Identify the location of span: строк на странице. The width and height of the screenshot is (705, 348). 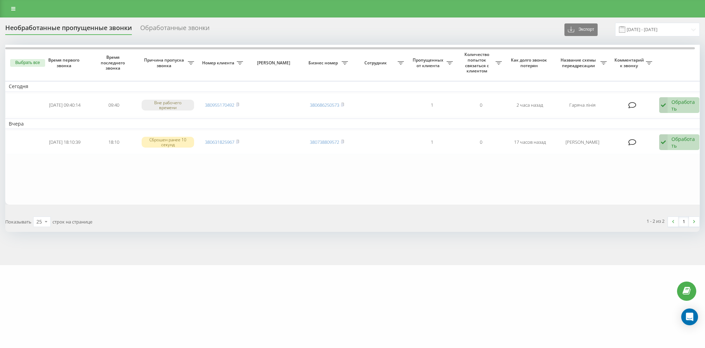
(72, 222).